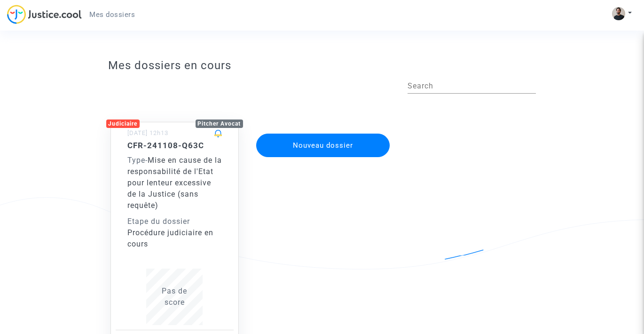  Describe the element at coordinates (175, 238) in the screenshot. I see `div: Procédure judiciaire en cours` at that location.